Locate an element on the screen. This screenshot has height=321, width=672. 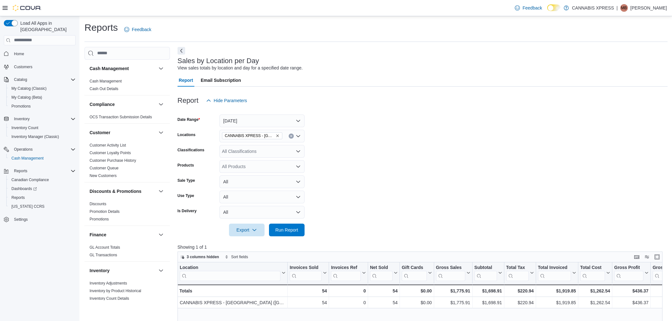
button: Invoices Ref is located at coordinates (348, 273).